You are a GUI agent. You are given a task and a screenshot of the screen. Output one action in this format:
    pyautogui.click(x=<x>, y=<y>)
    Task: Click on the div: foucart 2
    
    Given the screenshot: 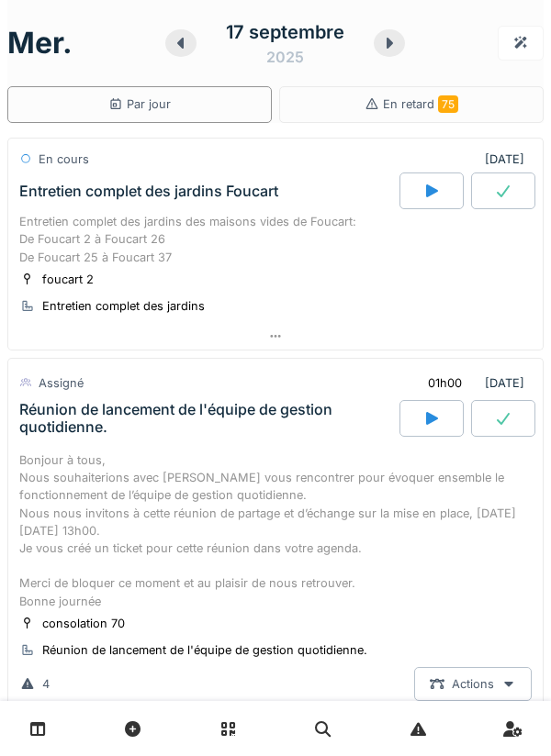 What is the action you would take?
    pyautogui.click(x=68, y=279)
    